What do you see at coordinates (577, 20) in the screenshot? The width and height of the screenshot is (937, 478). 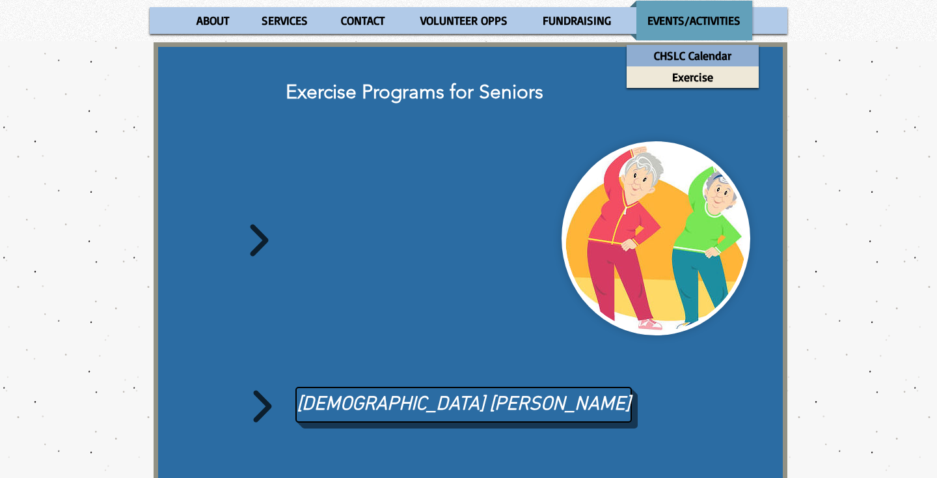 I see `a: FUNDRAISING` at bounding box center [577, 20].